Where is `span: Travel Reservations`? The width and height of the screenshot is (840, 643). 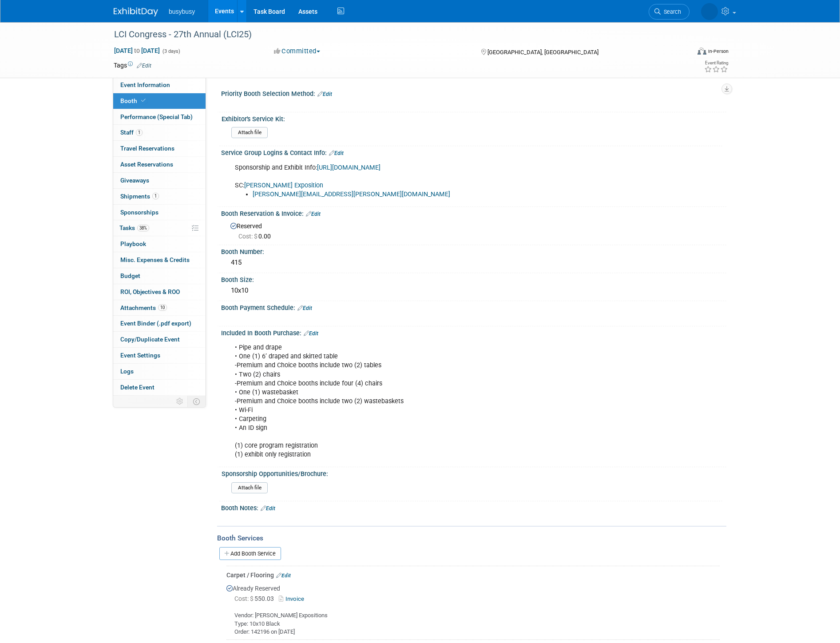 span: Travel Reservations is located at coordinates (147, 148).